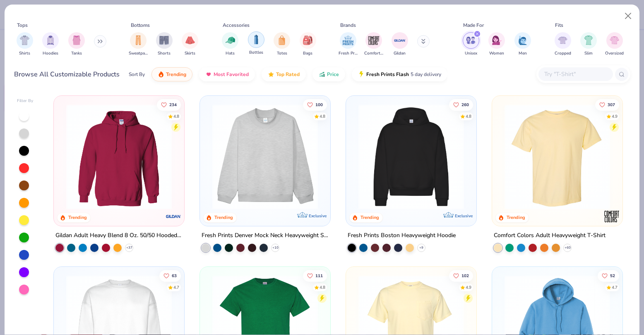 The height and width of the screenshot is (335, 644). What do you see at coordinates (256, 52) in the screenshot?
I see `span: Bottles` at bounding box center [256, 52].